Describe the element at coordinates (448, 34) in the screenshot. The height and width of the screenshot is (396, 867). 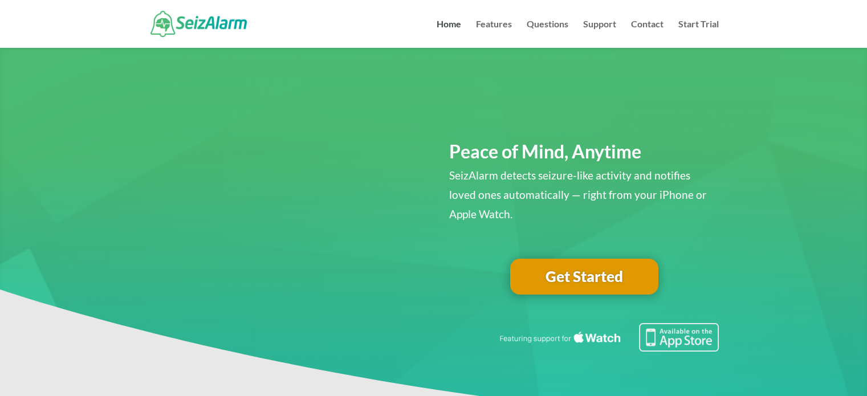
I see `a: Home` at that location.